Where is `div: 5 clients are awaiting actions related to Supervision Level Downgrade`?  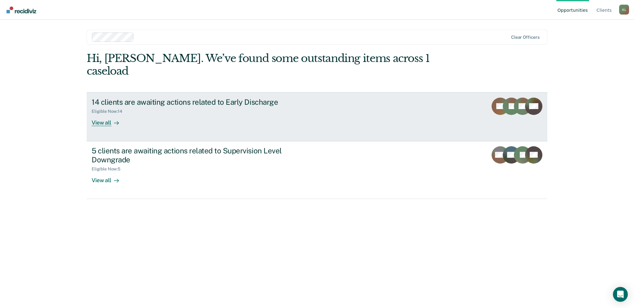
div: 5 clients are awaiting actions related to Supervision Level Downgrade is located at coordinates (200, 155).